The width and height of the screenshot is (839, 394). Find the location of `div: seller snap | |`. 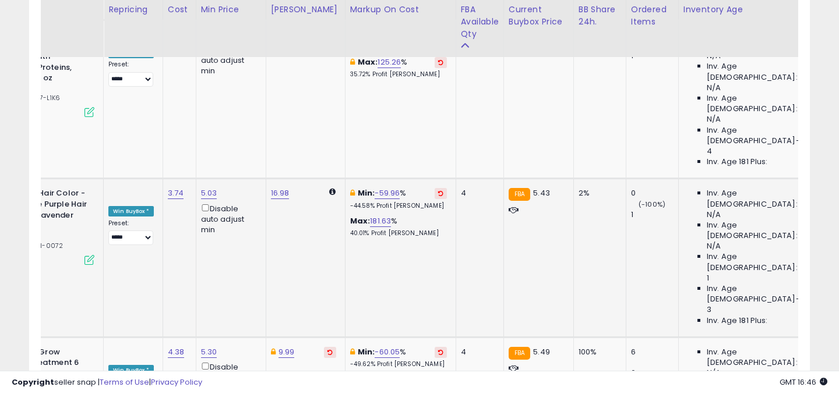

div: seller snap | | is located at coordinates (107, 383).